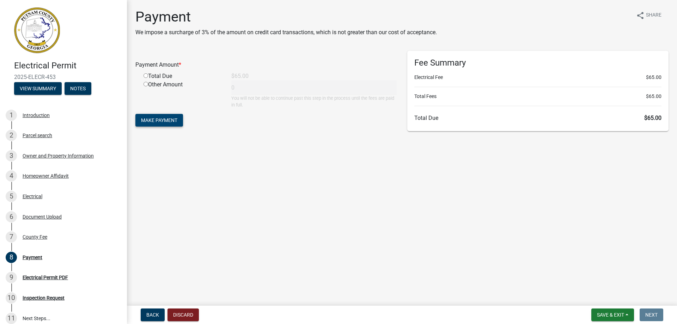 Image resolution: width=677 pixels, height=324 pixels. What do you see at coordinates (37, 135) in the screenshot?
I see `div: Parcel search` at bounding box center [37, 135].